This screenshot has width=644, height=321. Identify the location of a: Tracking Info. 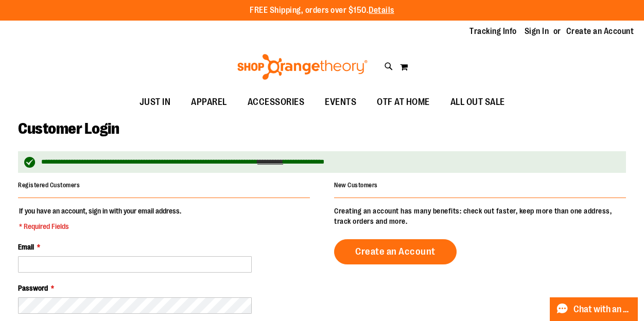
(493, 32).